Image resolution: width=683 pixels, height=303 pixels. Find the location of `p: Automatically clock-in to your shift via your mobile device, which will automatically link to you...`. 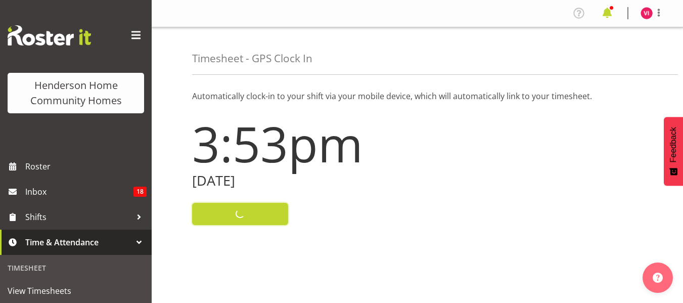

p: Automatically clock-in to your shift via your mobile device, which will automatically link to you... is located at coordinates (417, 96).